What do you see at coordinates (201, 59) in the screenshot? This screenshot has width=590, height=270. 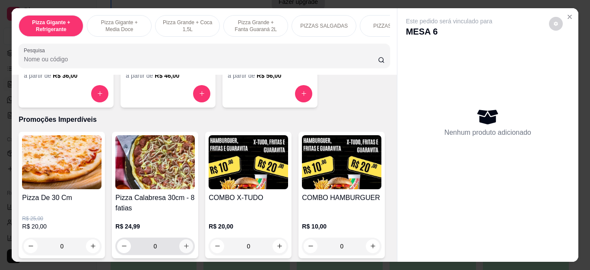 I see `input: Pesquisa` at bounding box center [201, 59].